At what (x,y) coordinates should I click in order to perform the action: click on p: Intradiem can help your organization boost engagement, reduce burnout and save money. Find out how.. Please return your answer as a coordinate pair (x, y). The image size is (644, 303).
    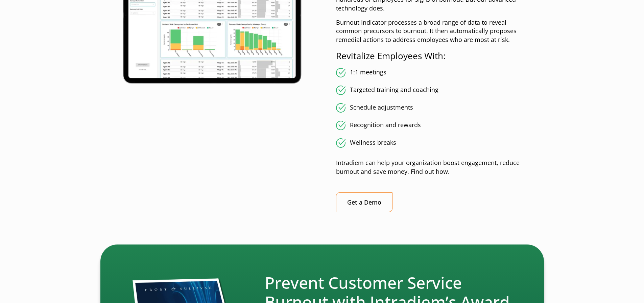
    Looking at the image, I should click on (433, 167).